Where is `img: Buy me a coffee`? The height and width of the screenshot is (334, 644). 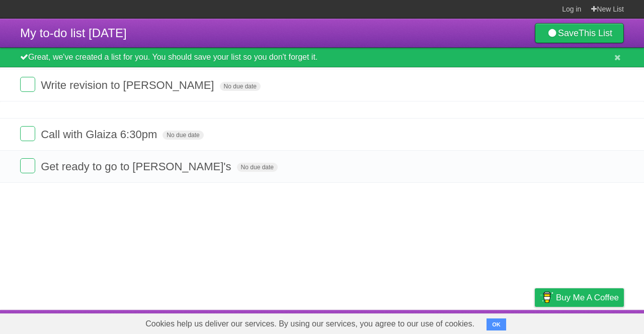
img: Buy me a coffee is located at coordinates (547, 297).